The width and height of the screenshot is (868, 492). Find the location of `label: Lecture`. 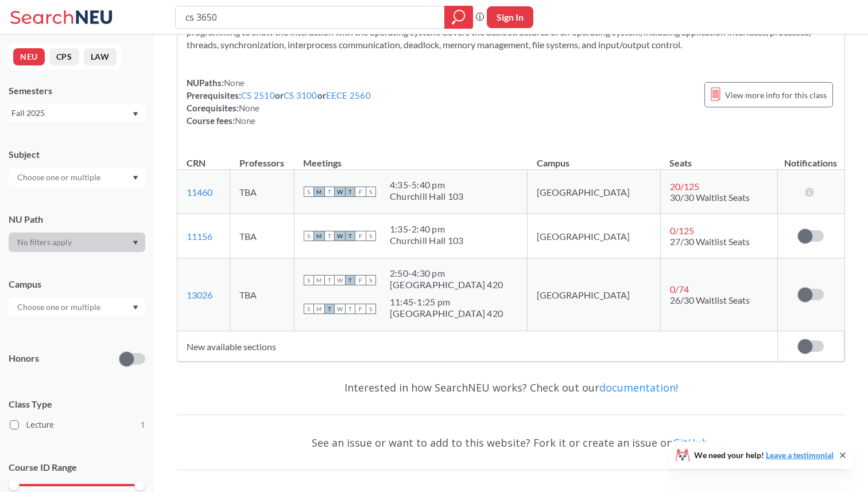

label: Lecture is located at coordinates (77, 424).